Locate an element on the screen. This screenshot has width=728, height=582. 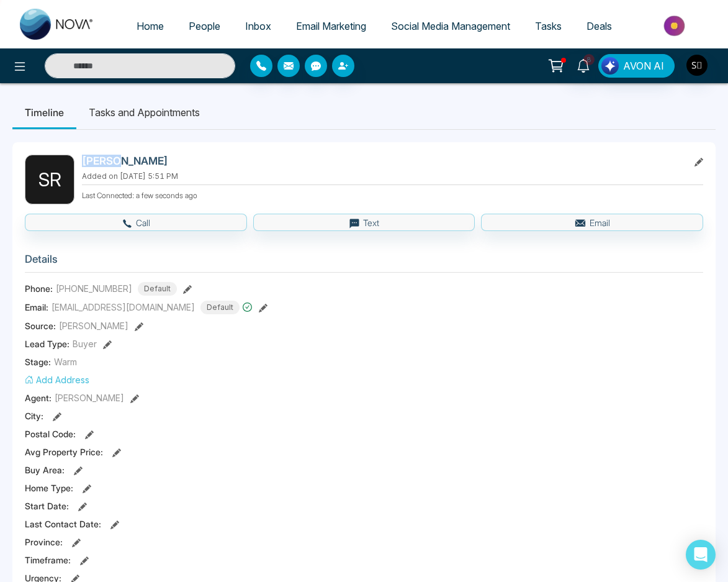
span: Lead Type: is located at coordinates (47, 343).